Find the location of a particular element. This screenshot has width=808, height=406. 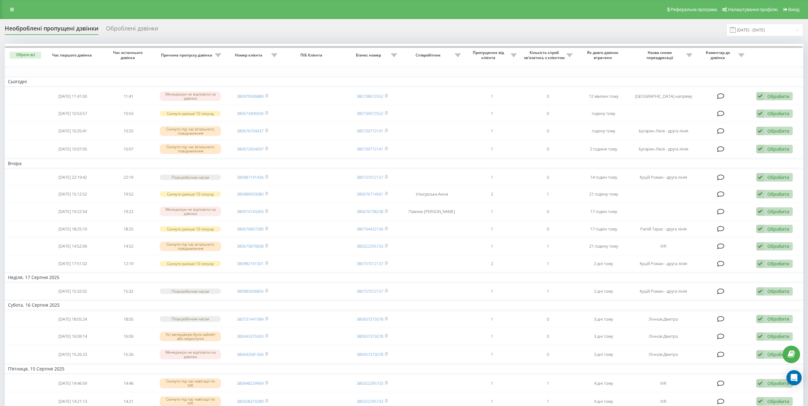

a: 380738672552 is located at coordinates (370, 96).